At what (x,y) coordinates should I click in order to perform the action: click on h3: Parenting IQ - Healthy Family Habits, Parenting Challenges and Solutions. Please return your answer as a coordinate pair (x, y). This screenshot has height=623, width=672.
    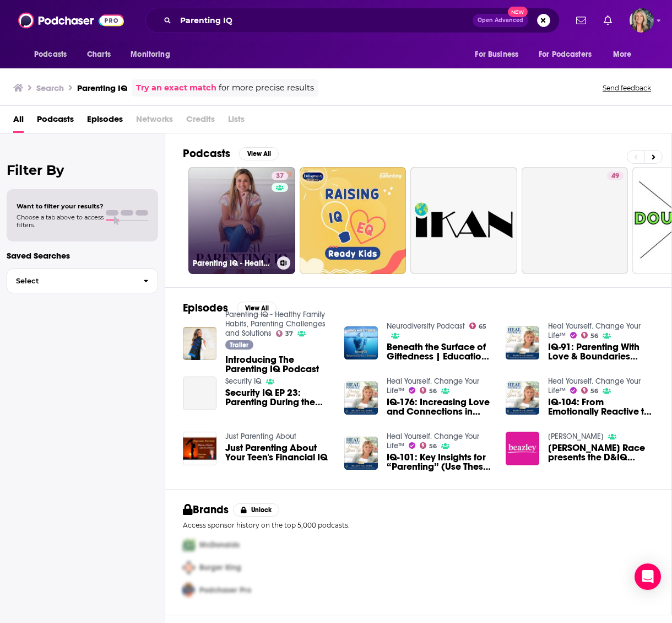
    Looking at the image, I should click on (233, 263).